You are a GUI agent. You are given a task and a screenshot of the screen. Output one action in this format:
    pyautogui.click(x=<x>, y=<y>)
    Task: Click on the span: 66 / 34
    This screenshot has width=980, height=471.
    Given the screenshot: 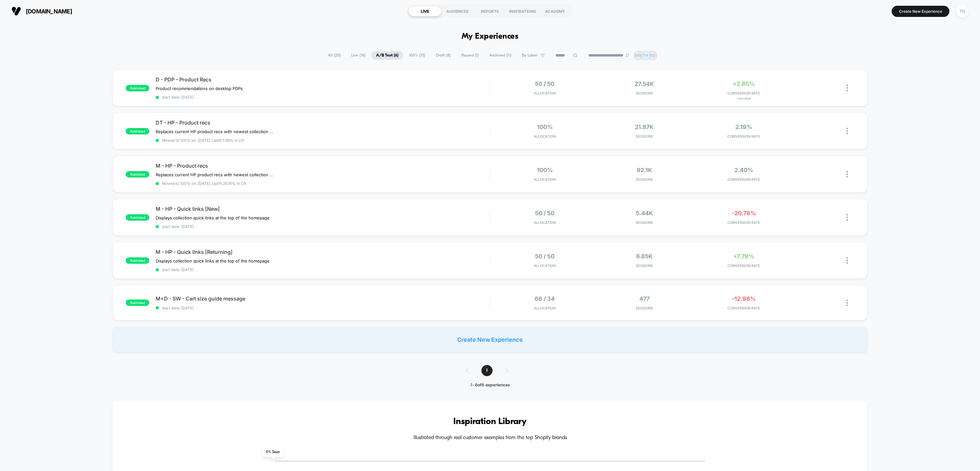 What is the action you would take?
    pyautogui.click(x=545, y=299)
    